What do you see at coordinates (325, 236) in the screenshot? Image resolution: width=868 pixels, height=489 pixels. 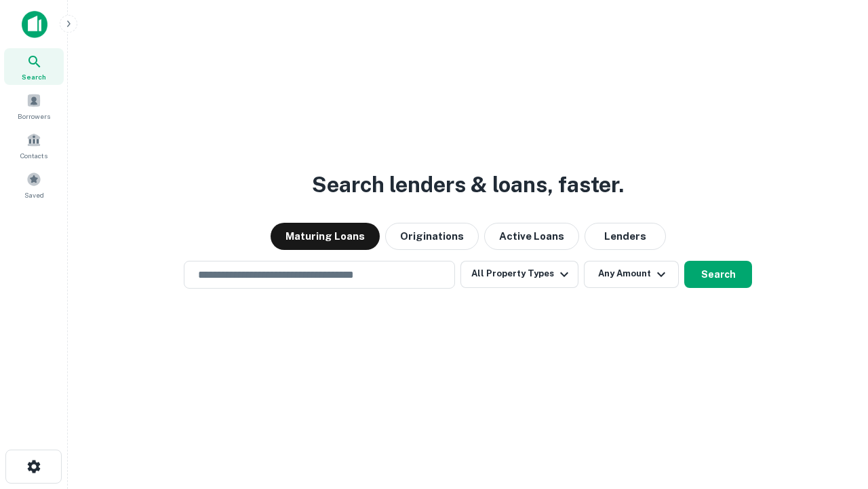 I see `button: Maturing Loans` at bounding box center [325, 236].